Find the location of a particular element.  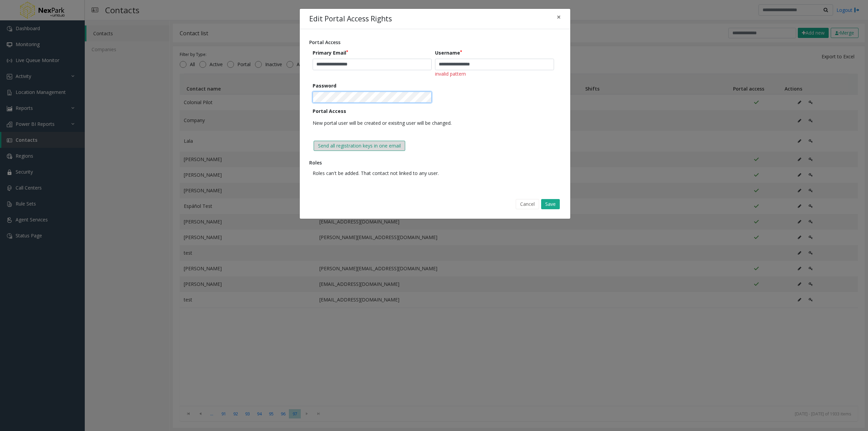

span: Roles can't be added. That contact not linked to any user. is located at coordinates (376, 173).